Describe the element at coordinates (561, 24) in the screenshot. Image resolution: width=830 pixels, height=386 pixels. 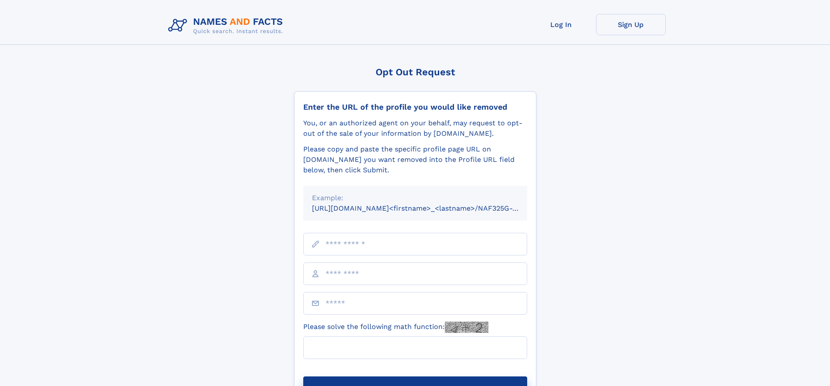
I see `a: Log In` at that location.